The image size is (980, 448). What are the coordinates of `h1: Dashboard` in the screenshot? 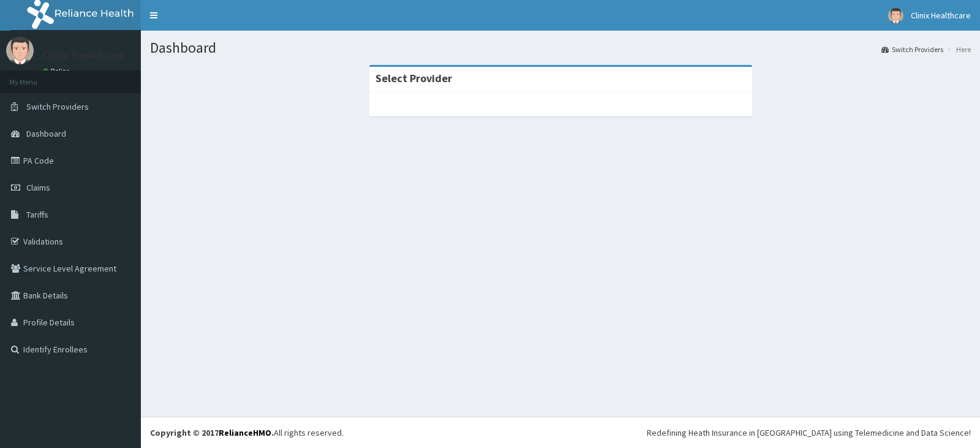 It's located at (560, 48).